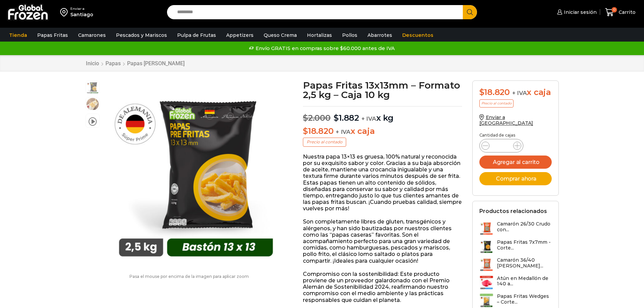 Image resolution: width=644 pixels, height=308 pixels. Describe the element at coordinates (502, 146) in the screenshot. I see `input: Product quantity` at that location.